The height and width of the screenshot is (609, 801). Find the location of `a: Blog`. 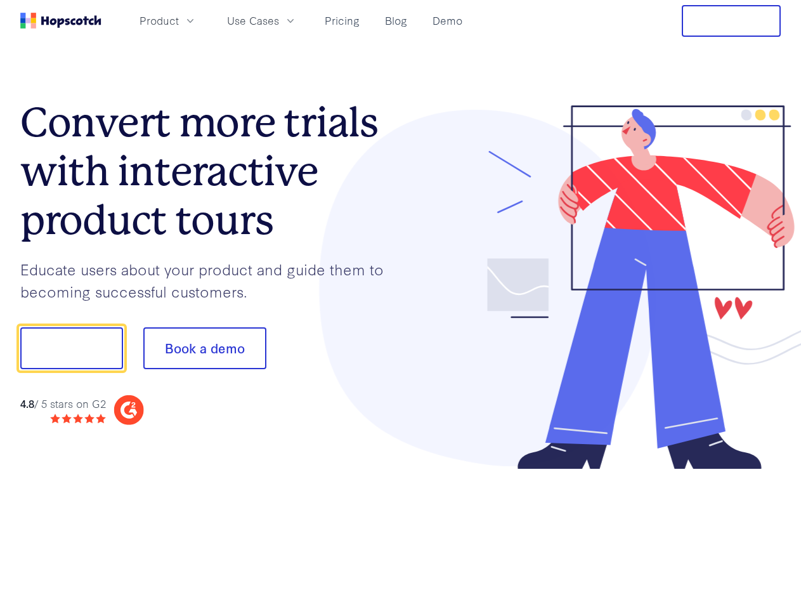

a: Blog is located at coordinates (396, 20).